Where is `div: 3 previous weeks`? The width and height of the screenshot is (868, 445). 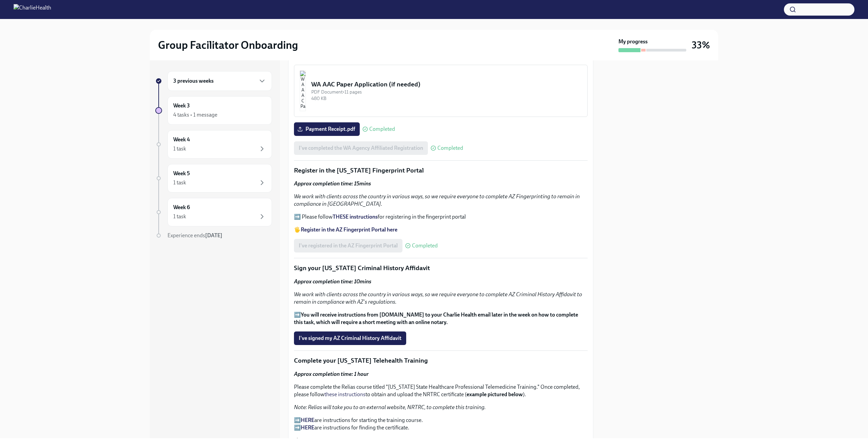
div: 3 previous weeks is located at coordinates (220, 81).